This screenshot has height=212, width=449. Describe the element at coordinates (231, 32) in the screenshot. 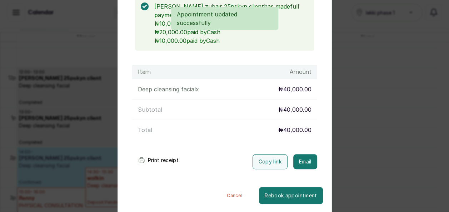

I see `p: ₦20,000.00 paid by Cash` at that location.